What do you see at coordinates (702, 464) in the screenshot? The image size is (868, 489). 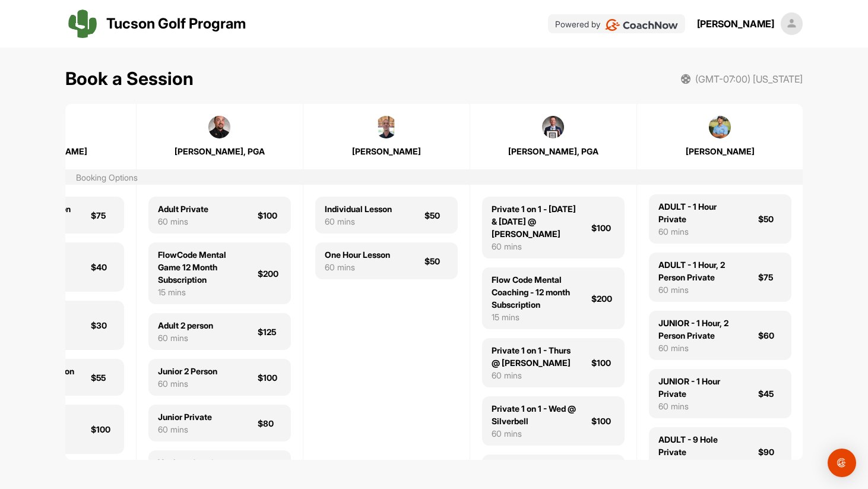 I see `div: 120 mins` at bounding box center [702, 464].